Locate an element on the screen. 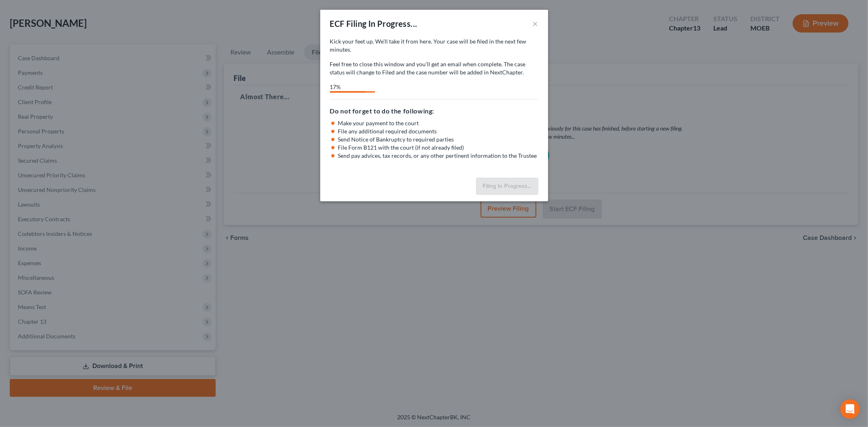 The height and width of the screenshot is (427, 868). div: ECF Filing In Progress... is located at coordinates (373, 23).